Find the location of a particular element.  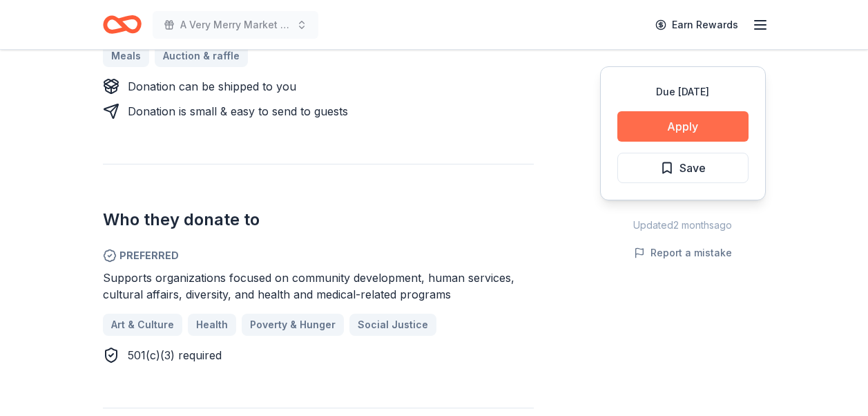

a: Auction & raffle is located at coordinates (201, 56).